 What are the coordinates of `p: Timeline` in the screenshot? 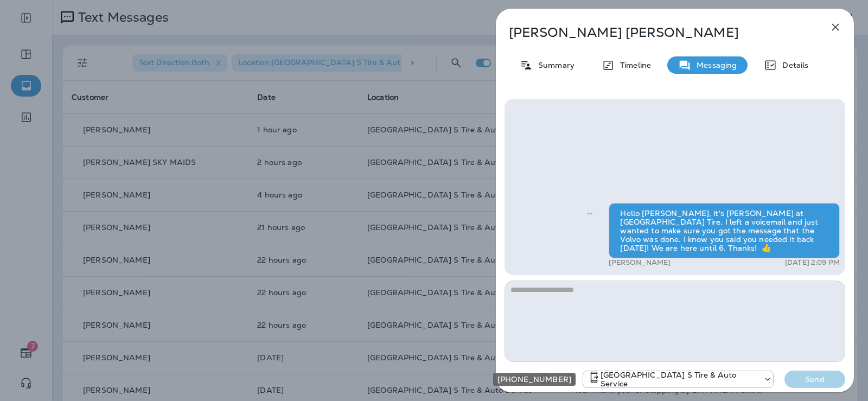 It's located at (633, 65).